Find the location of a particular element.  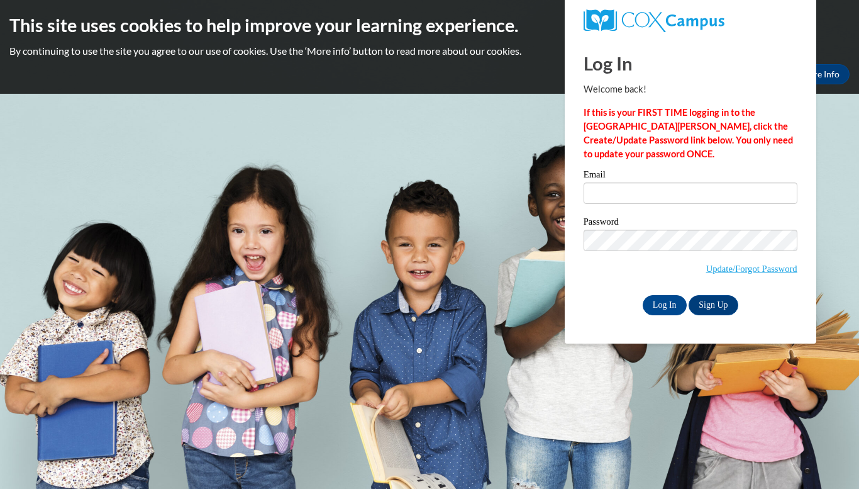

h2: This site uses cookies to help improve your learning experience. is located at coordinates (430, 25).